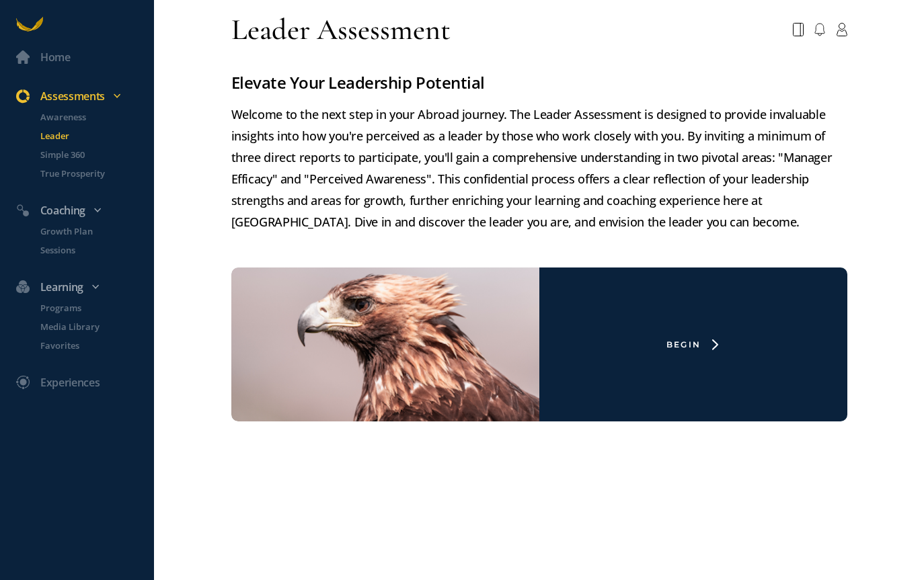  I want to click on a: Sessions, so click(88, 250).